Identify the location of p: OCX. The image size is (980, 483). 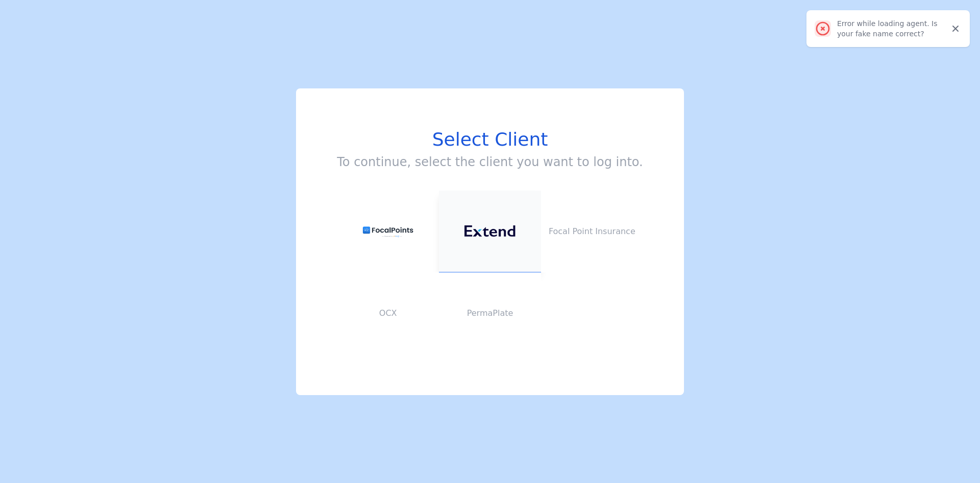
(388, 313).